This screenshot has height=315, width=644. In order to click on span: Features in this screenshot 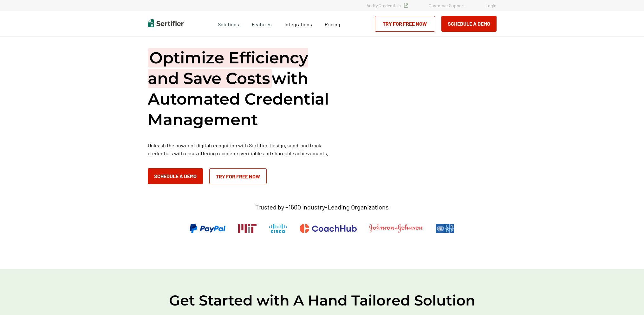, I will do `click(262, 23)`.